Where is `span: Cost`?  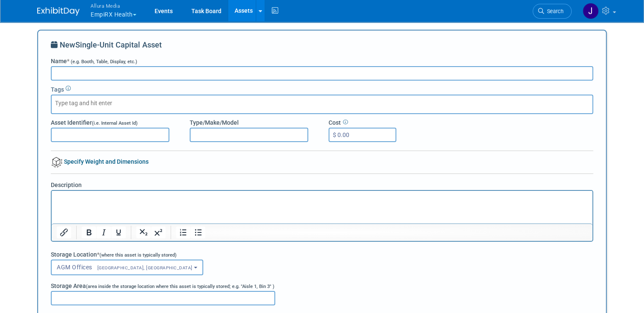 span: Cost is located at coordinates (334, 122).